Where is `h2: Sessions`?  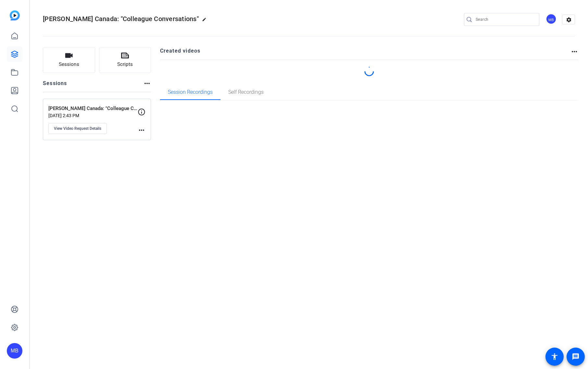
h2: Sessions is located at coordinates (55, 86).